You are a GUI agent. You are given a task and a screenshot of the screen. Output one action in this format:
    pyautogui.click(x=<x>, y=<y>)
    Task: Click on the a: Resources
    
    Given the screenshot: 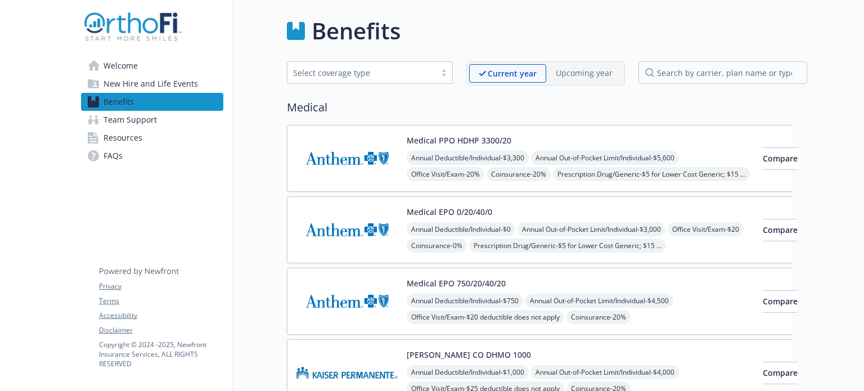 What is the action you would take?
    pyautogui.click(x=152, y=138)
    